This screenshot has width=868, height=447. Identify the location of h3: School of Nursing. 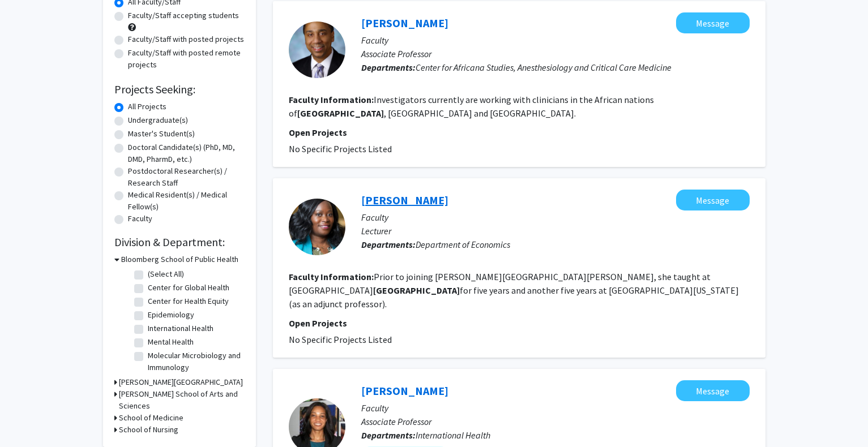
(148, 430).